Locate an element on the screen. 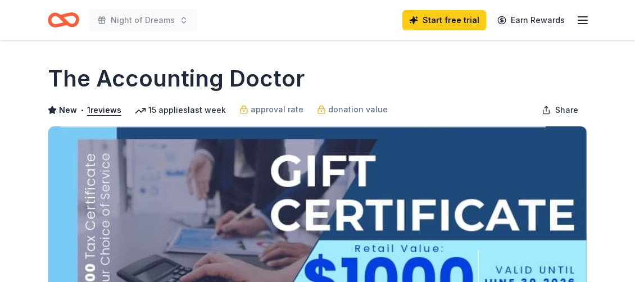 Image resolution: width=635 pixels, height=282 pixels. a: Start free trial is located at coordinates (444, 20).